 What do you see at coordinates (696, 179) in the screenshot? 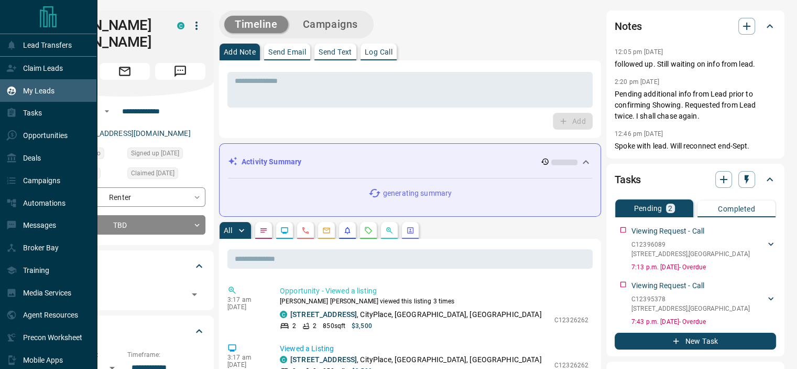
I see `div: Tasks` at bounding box center [696, 179].